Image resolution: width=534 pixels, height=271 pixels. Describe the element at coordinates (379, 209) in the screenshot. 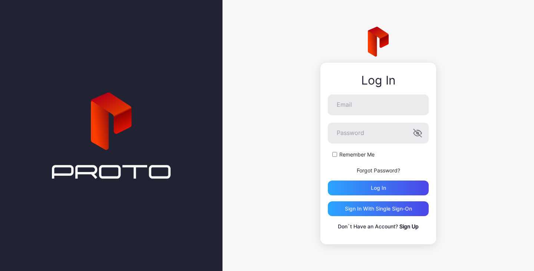

I see `div: Sign in With Single Sign-On` at that location.